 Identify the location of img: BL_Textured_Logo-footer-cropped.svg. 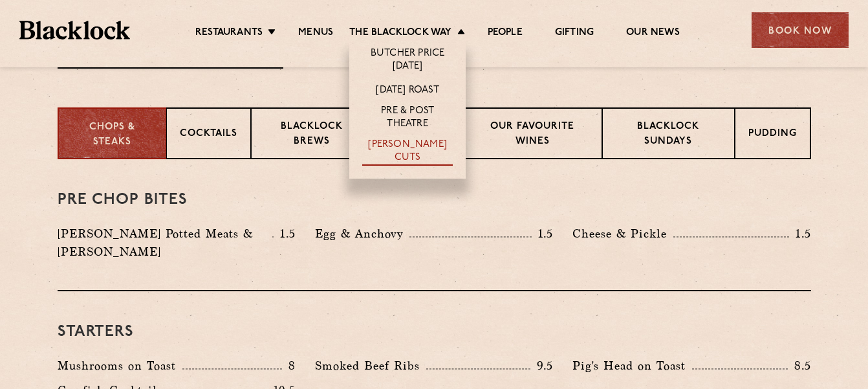
(75, 30).